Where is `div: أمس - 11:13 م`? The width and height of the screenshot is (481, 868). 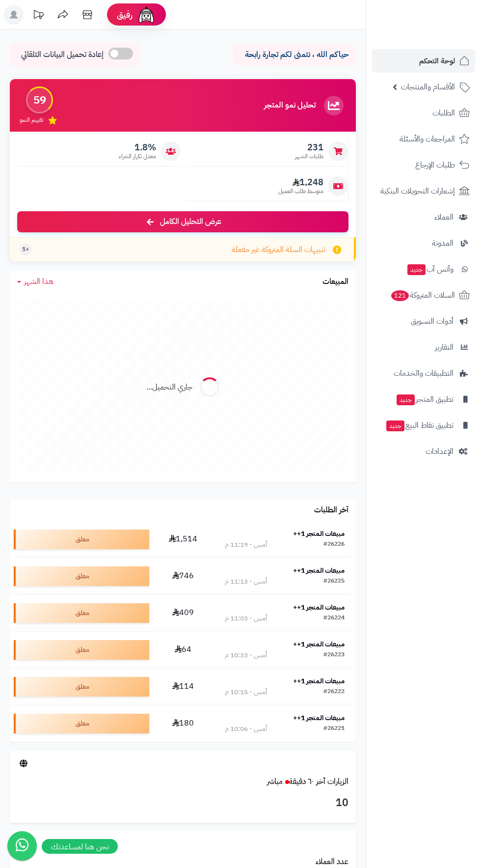
div: أمس - 11:13 م is located at coordinates (246, 582).